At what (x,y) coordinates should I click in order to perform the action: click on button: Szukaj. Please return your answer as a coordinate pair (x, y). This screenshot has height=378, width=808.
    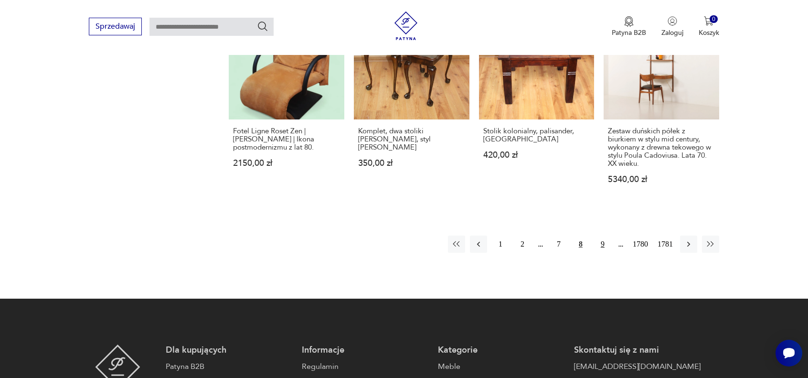
    Looking at the image, I should click on (263, 26).